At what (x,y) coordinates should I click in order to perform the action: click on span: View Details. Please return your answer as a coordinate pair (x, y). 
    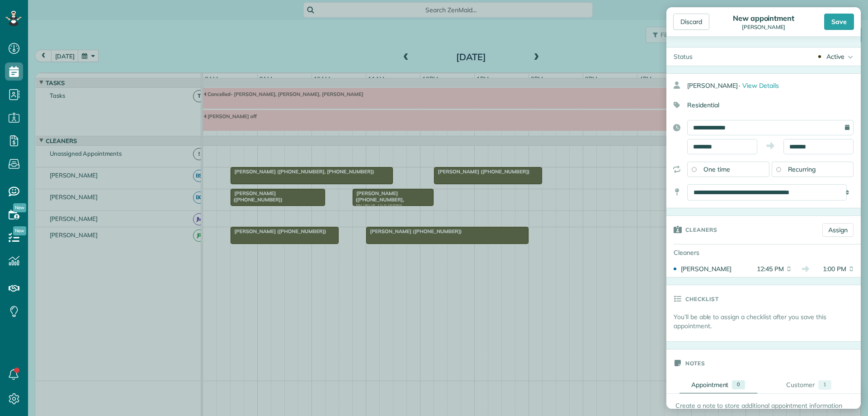
    Looking at the image, I should click on (761, 86).